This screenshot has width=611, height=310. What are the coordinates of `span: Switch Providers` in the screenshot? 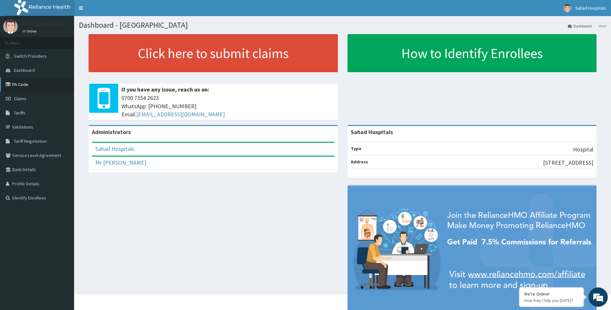 It's located at (30, 56).